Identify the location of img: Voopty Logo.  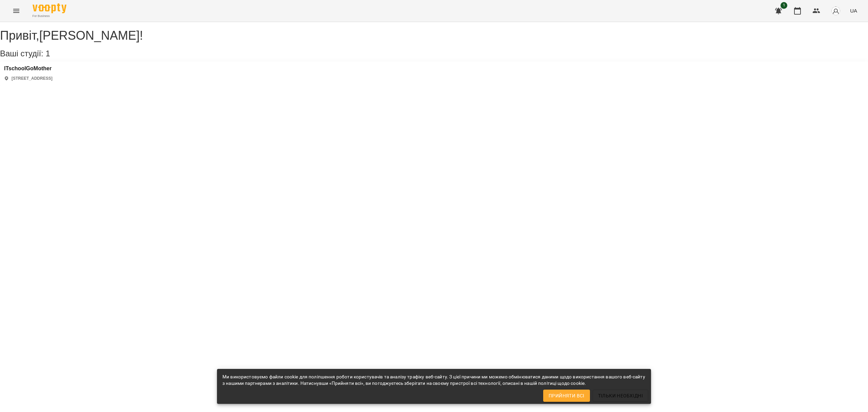
(49, 8).